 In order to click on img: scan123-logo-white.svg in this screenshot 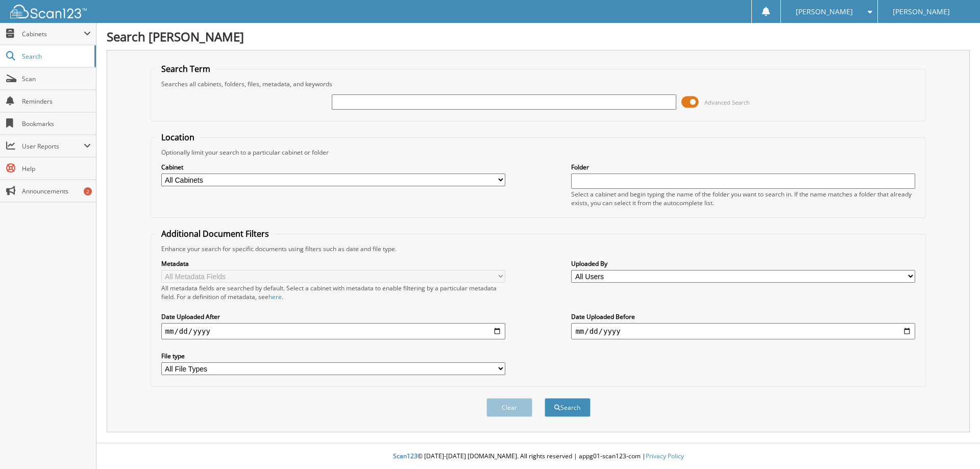, I will do `click(48, 11)`.